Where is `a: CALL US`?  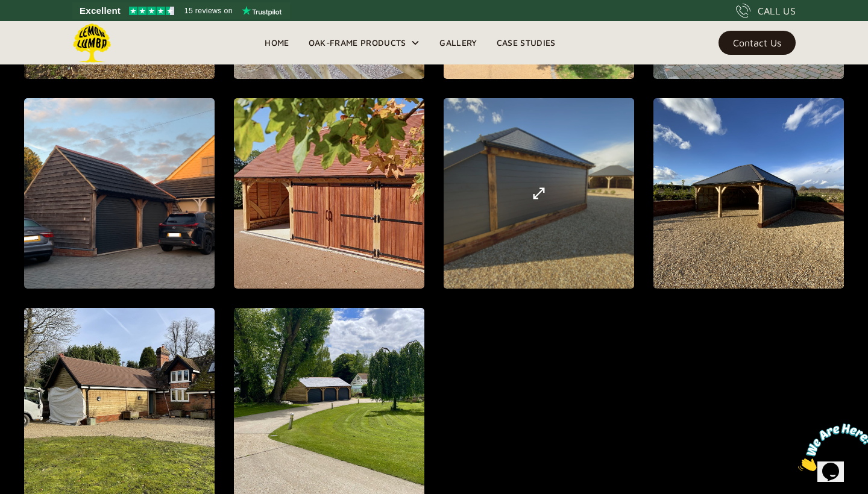
a: CALL US is located at coordinates (765, 11).